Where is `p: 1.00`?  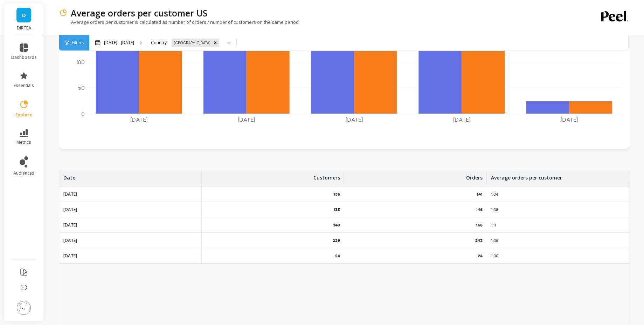 p: 1.00 is located at coordinates (495, 256).